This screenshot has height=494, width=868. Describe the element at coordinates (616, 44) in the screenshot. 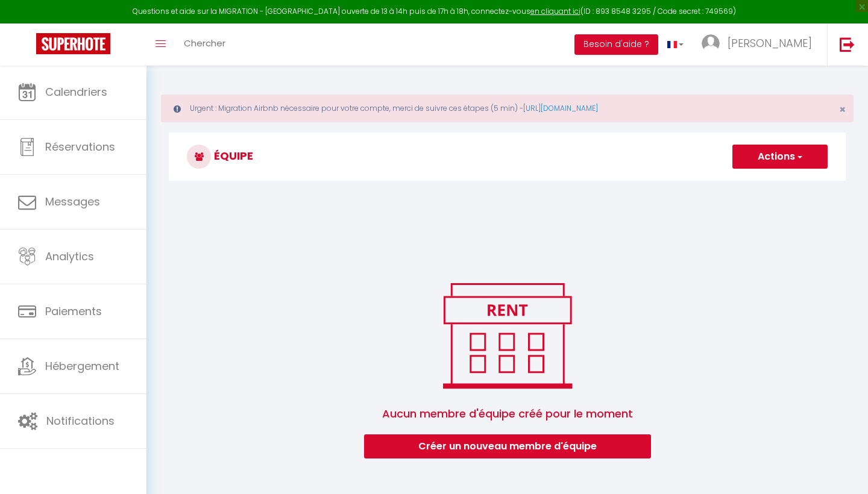

I see `button: Besoin d'aide ?` at that location.